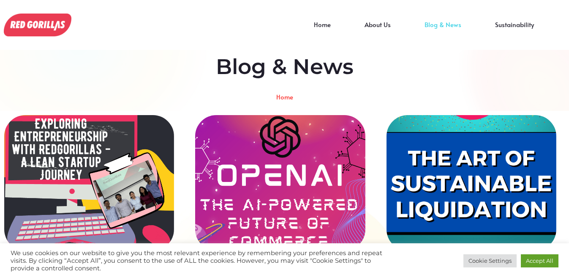 The height and width of the screenshot is (278, 569). Describe the element at coordinates (285, 67) in the screenshot. I see `h2: Blog & News` at that location.